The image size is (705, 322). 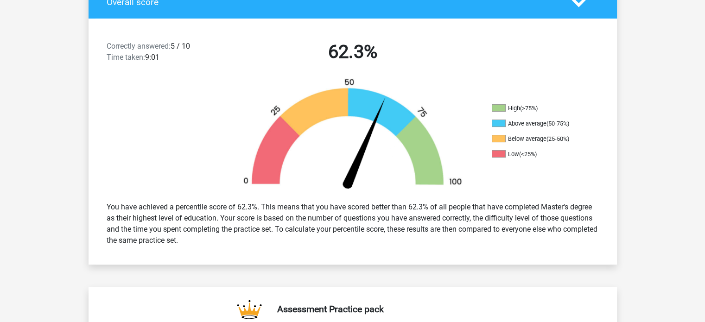 What do you see at coordinates (557, 123) in the screenshot?
I see `div: (50-75%)` at bounding box center [557, 123].